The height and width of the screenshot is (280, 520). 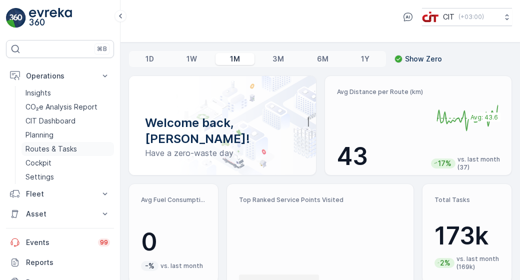 I want to click on p: Cockpit, so click(x=39, y=163).